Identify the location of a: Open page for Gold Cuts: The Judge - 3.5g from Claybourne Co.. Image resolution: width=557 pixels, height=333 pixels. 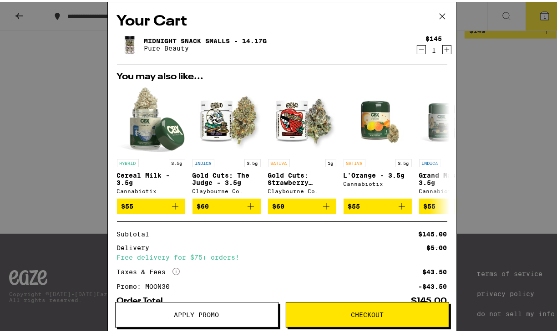
(227, 140).